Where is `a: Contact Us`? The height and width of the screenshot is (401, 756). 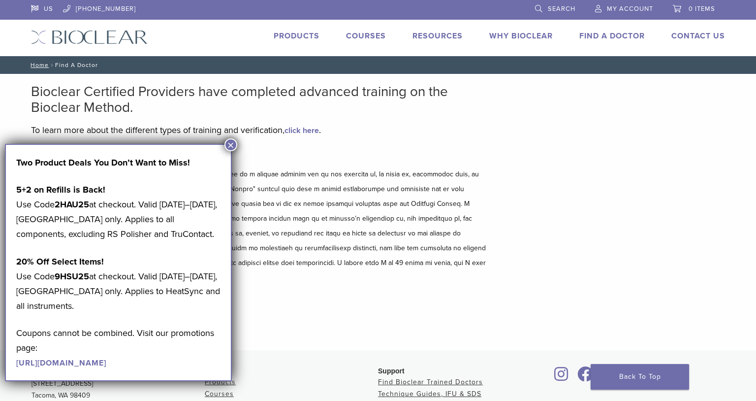
a: Contact Us is located at coordinates (698, 36).